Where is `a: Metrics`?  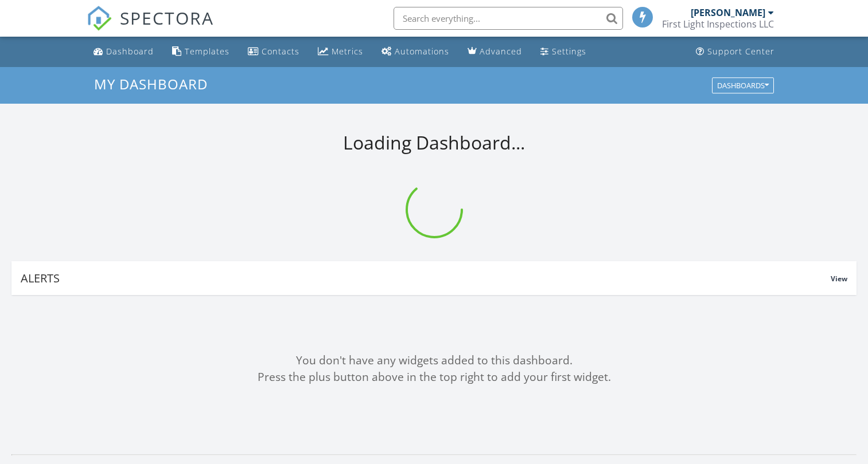
a: Metrics is located at coordinates (340, 52).